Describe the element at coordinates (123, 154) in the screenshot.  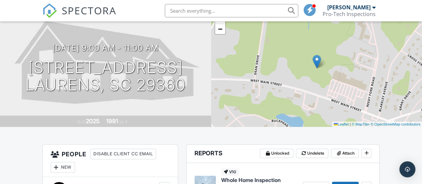
I see `div: Disable Client CC Email` at that location.